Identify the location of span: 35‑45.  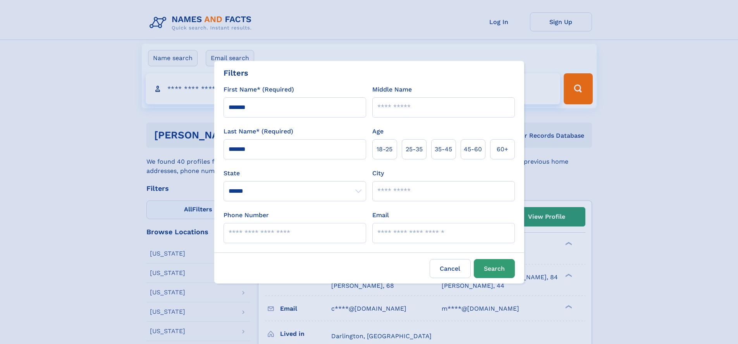
(443, 149).